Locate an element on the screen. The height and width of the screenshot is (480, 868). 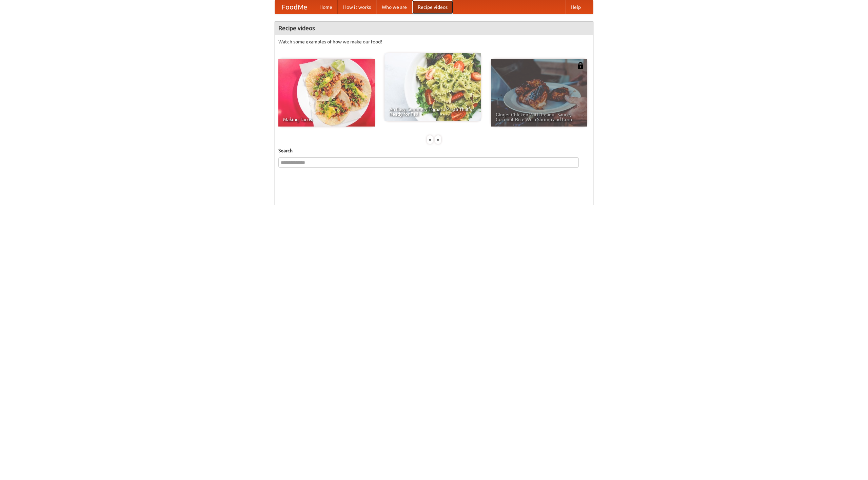
span: Making Tacos is located at coordinates (327, 119).